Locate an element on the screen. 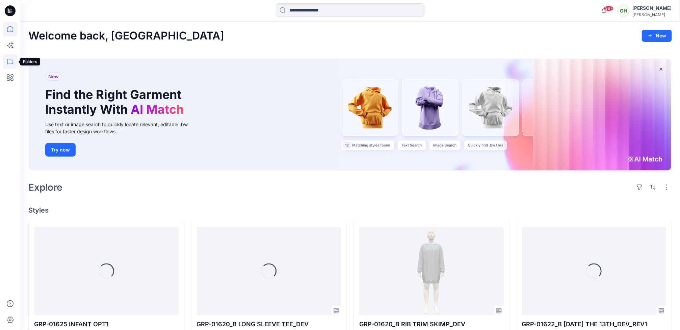 The image size is (680, 330). p: GRP-01620_B LONG SLEEVE TEE_DEV is located at coordinates (269, 325).